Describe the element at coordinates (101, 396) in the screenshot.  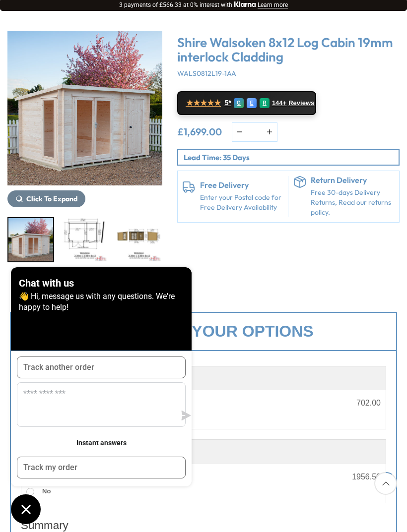
I see `inbox-online-store-chat: Shopify online store chat` at that location.